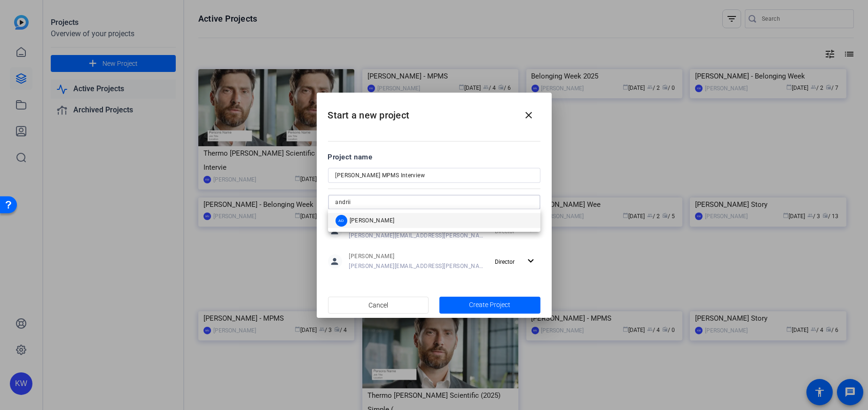  Describe the element at coordinates (434, 202) in the screenshot. I see `input: Add others: Type email or team members name` at that location.